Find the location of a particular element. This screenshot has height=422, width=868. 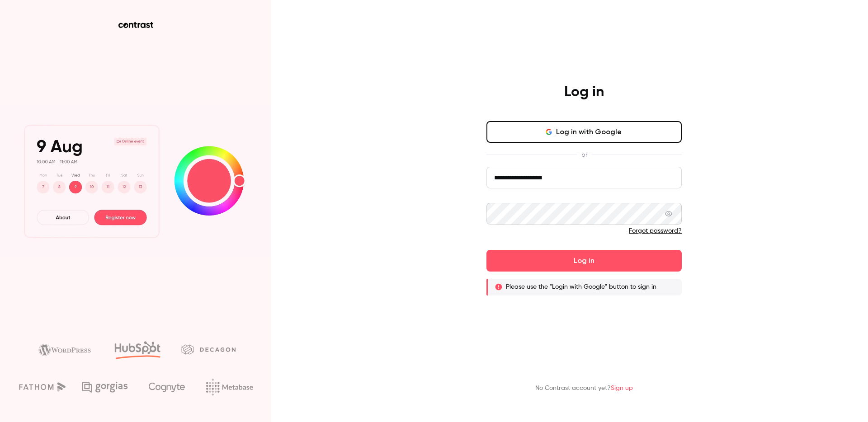

img: decagon is located at coordinates (208, 350).